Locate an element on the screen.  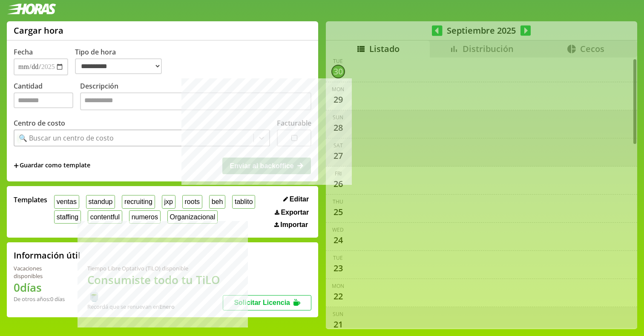
span: Exportar is located at coordinates (295, 212).